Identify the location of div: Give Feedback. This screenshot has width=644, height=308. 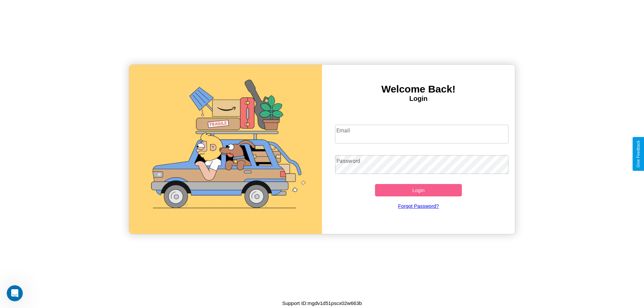
(638, 154).